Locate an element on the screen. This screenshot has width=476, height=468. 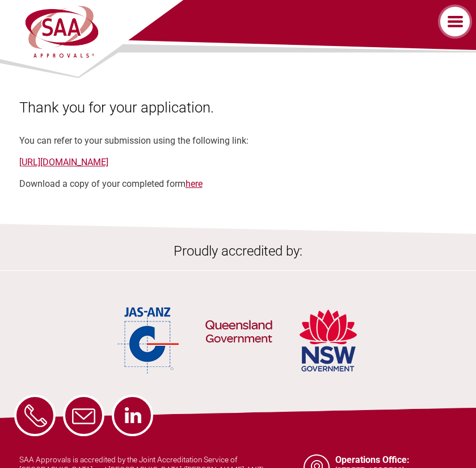
div: You can refer to your submission using the following link: Download a copy of your completed form is located at coordinates (239, 144).